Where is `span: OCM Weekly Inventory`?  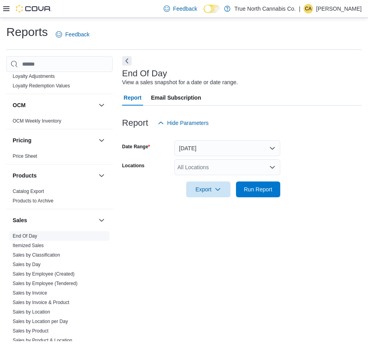 span: OCM Weekly Inventory is located at coordinates (37, 121).